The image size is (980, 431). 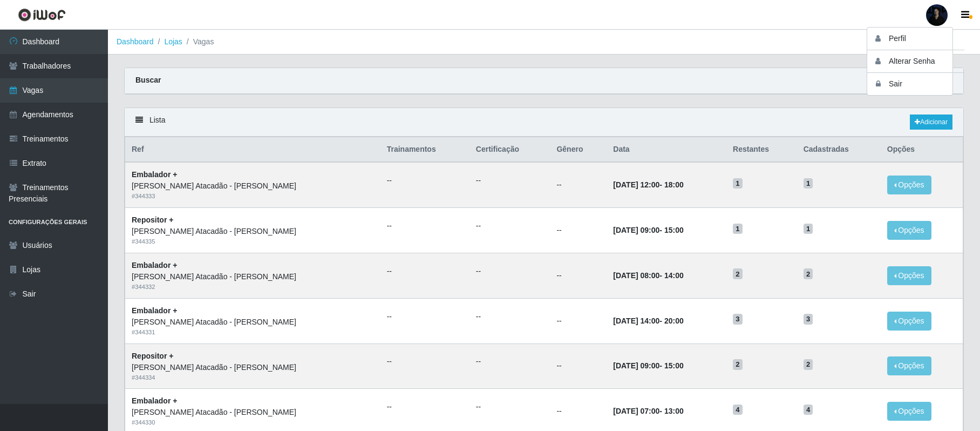 I want to click on time: 13:00, so click(x=674, y=411).